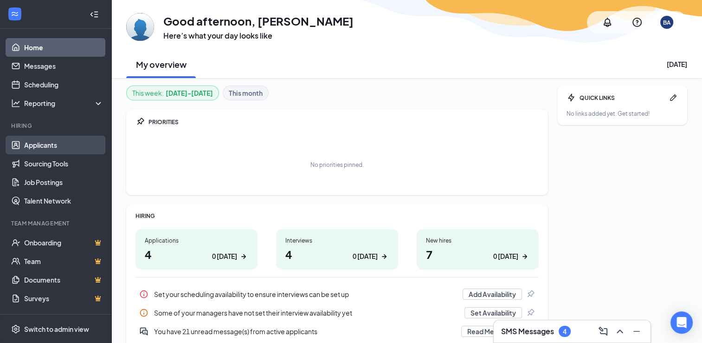  Describe the element at coordinates (64, 163) in the screenshot. I see `a: Sourcing Tools` at that location.